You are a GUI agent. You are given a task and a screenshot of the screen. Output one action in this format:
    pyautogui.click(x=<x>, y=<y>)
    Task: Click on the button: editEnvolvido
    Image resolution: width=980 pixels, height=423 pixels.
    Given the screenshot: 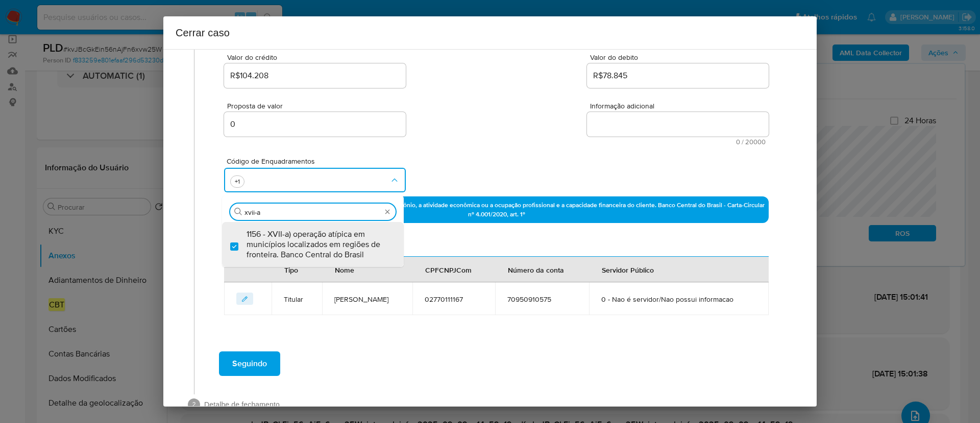 What is the action you would take?
    pyautogui.click(x=245, y=298)
    